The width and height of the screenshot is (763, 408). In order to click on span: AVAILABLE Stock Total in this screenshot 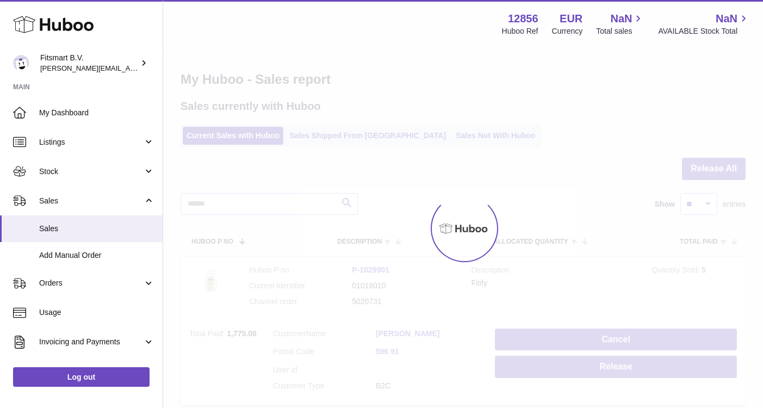, I will do `click(704, 31)`.